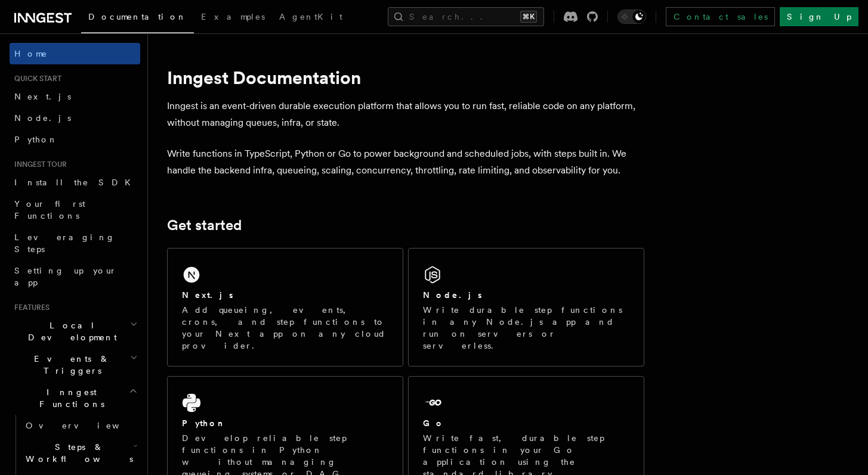 This screenshot has height=475, width=868. What do you see at coordinates (285, 328) in the screenshot?
I see `p: Add queueing, events, crons, and step functions to your Next app on any cloud provider.` at bounding box center [285, 328].